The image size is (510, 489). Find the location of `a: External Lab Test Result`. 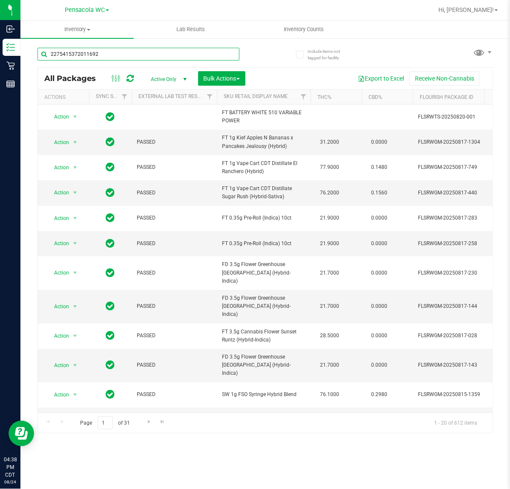

a: External Lab Test Result is located at coordinates (172, 96).